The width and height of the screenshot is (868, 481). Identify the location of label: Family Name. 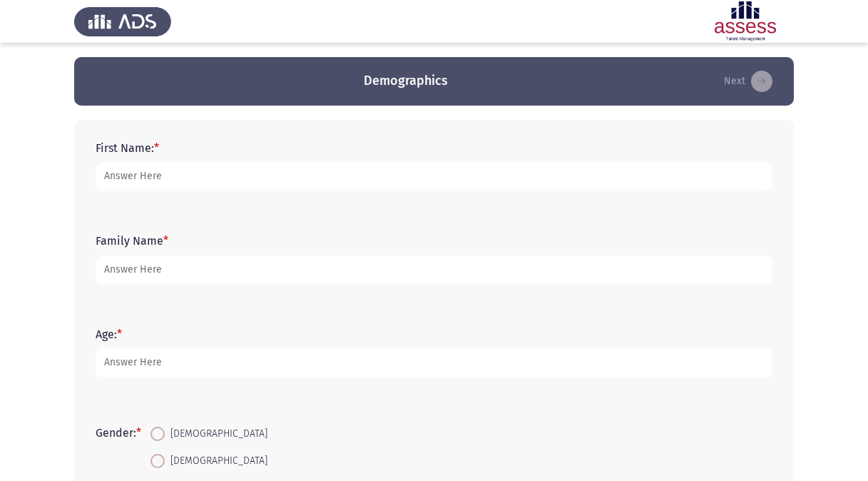
(132, 240).